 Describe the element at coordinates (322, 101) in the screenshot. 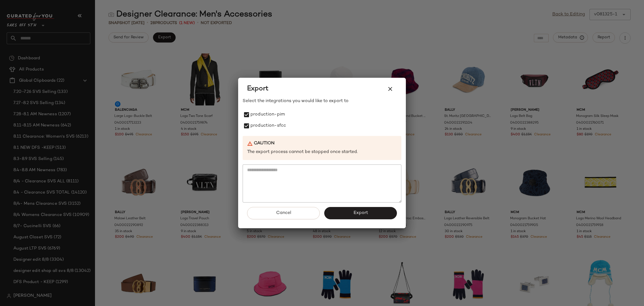

I see `p: Select the integrations you would like to export to` at that location.